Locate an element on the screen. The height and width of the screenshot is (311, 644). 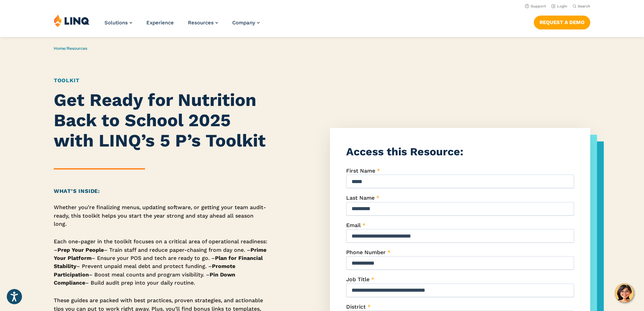
strong: Pin Down Compliance is located at coordinates (144, 278).